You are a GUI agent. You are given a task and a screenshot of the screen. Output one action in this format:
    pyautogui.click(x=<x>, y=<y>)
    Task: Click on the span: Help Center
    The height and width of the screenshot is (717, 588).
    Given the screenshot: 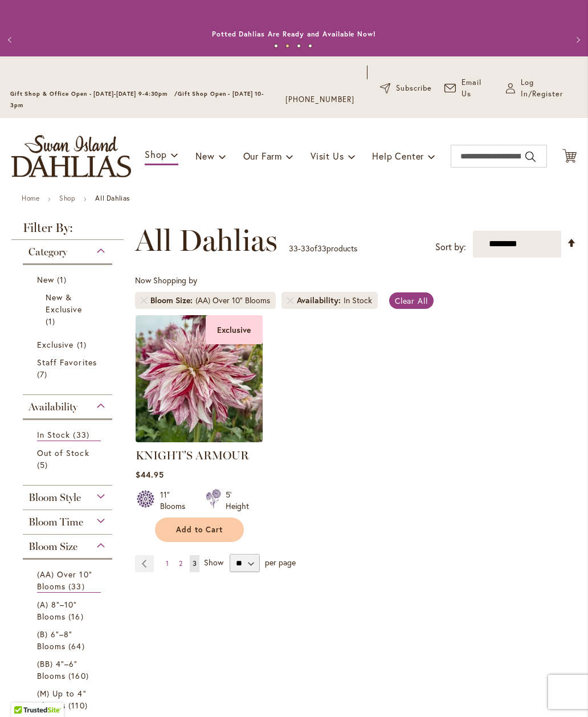 What is the action you would take?
    pyautogui.click(x=398, y=155)
    